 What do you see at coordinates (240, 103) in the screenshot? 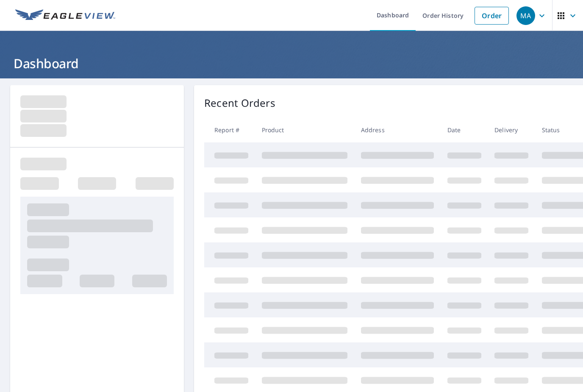
I see `p: Recent Orders` at bounding box center [240, 103].